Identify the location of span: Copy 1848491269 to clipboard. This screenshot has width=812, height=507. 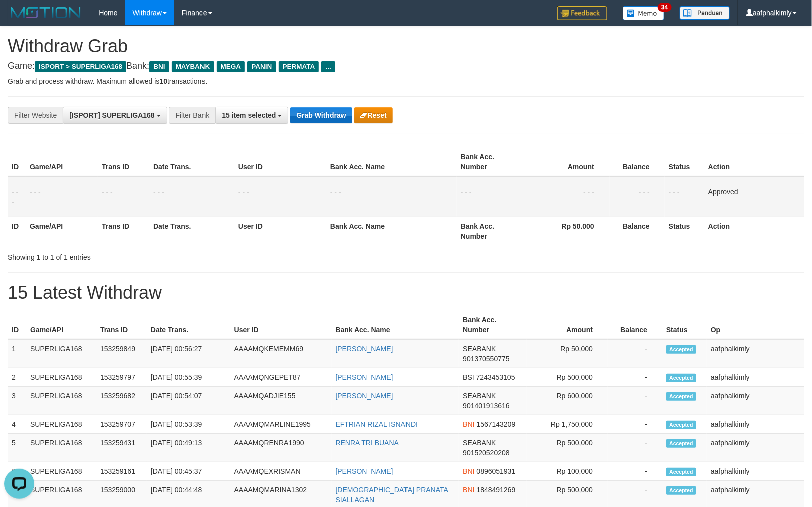
(496, 490).